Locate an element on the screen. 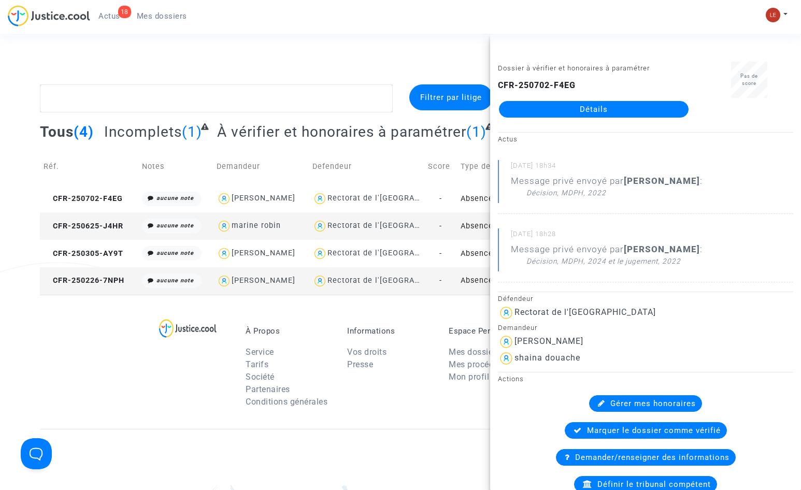 This screenshot has width=801, height=490. a: Conditions générales is located at coordinates (287, 402).